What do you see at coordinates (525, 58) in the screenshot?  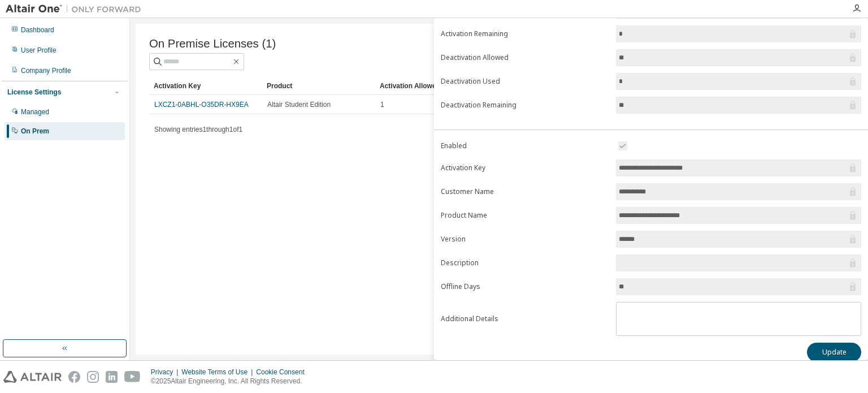 I see `label: Deactivation Allowed` at bounding box center [525, 58].